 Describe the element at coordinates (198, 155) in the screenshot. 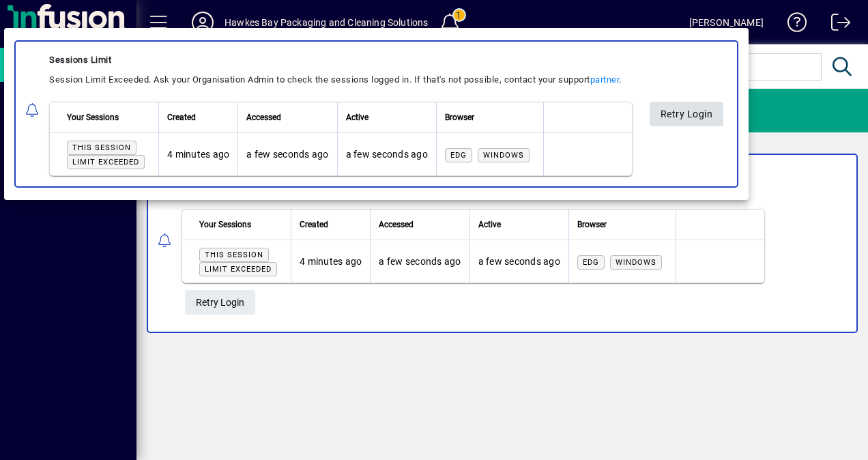

I see `td: 4 minutes ago` at that location.